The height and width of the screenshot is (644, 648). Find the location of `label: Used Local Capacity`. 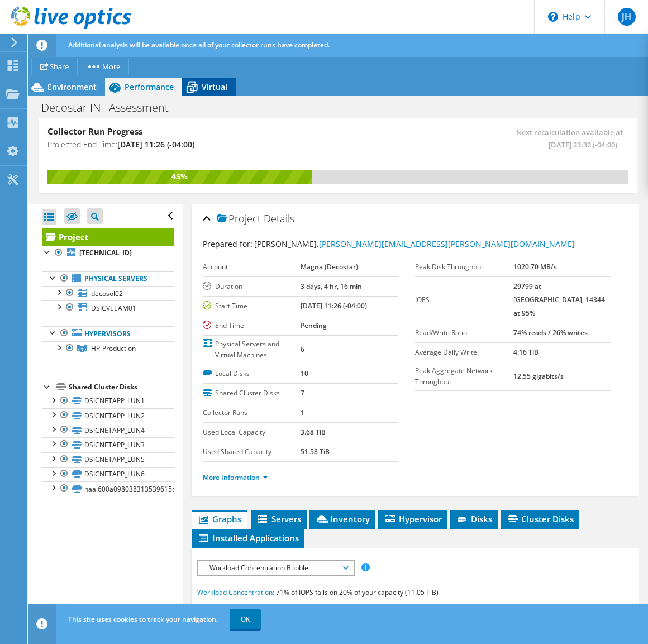

label: Used Local Capacity is located at coordinates (251, 433).